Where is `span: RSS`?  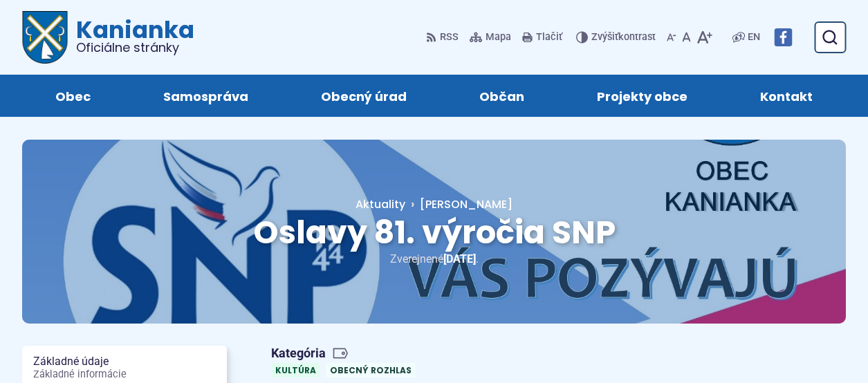 span: RSS is located at coordinates (449, 37).